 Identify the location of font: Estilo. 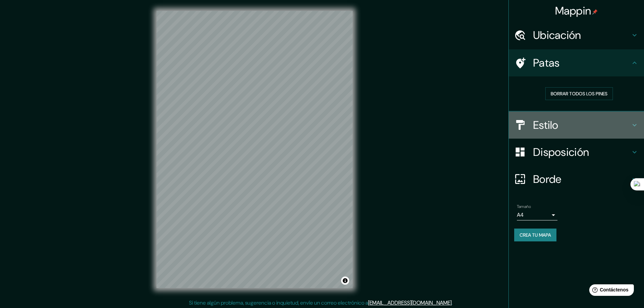
(545, 125).